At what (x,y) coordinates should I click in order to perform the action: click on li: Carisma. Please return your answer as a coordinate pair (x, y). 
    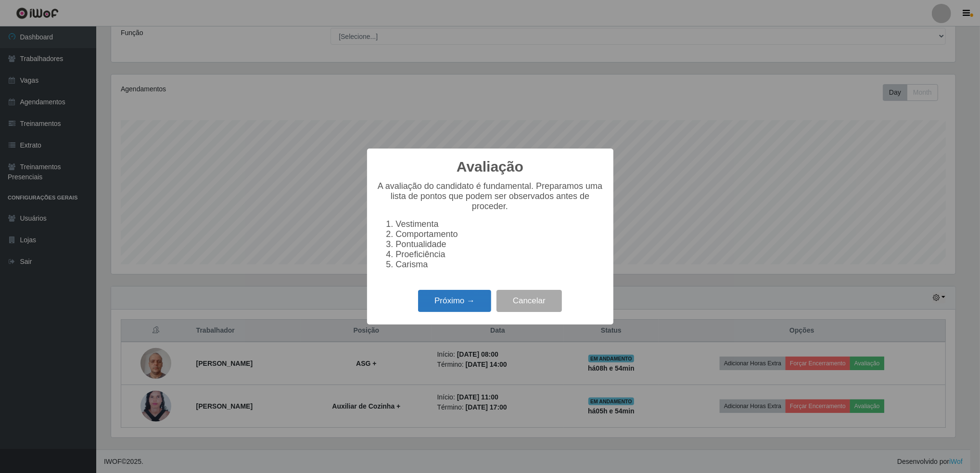
    Looking at the image, I should click on (500, 264).